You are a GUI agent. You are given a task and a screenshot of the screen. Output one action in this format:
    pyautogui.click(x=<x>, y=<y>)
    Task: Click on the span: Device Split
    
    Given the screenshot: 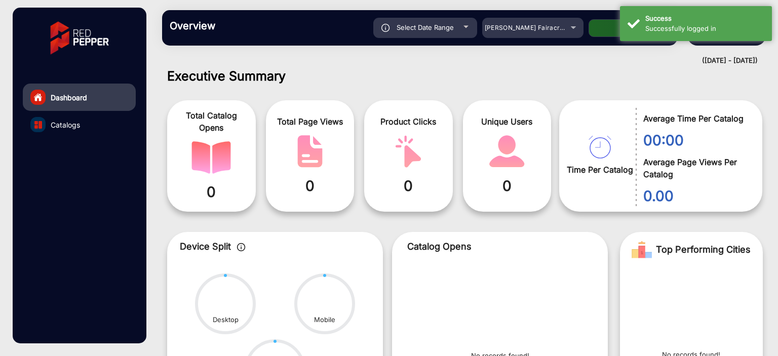 What is the action you would take?
    pyautogui.click(x=205, y=246)
    